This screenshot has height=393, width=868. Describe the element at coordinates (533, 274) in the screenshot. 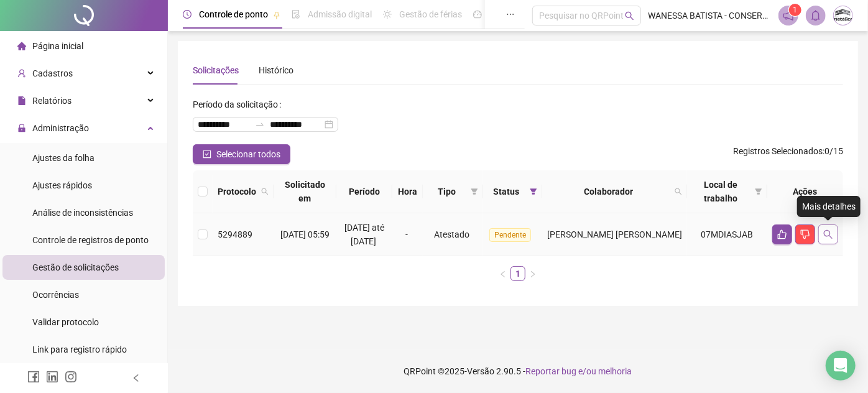

I see `li: Próxima página` at that location.